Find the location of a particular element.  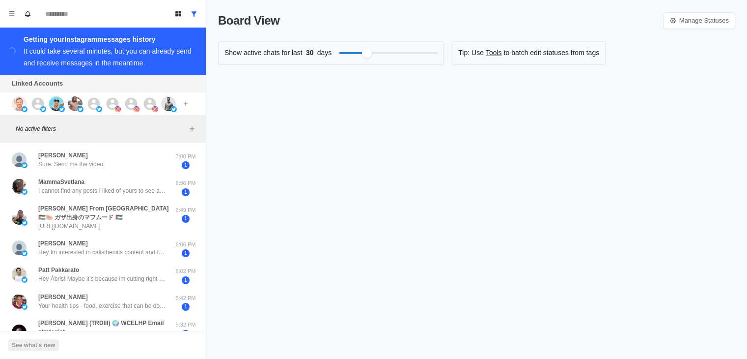

p: Board View is located at coordinates (249, 21).